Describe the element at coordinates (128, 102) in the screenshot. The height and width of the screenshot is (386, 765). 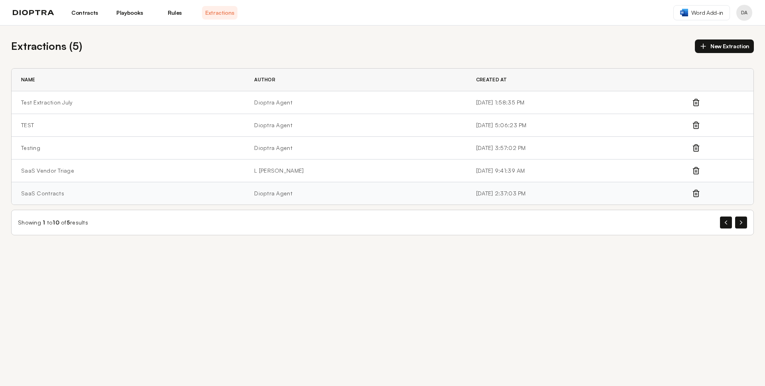
I see `td: Test Extraction July` at that location.